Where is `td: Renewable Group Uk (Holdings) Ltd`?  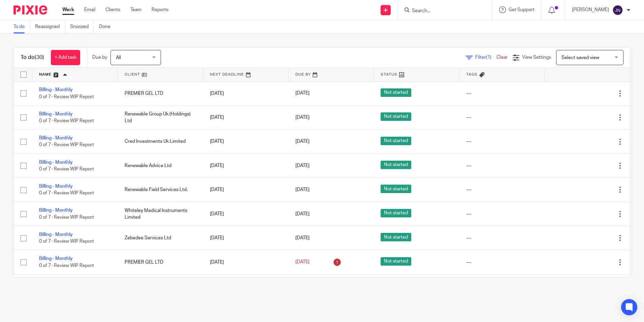 td: Renewable Group Uk (Holdings) Ltd is located at coordinates (161, 117).